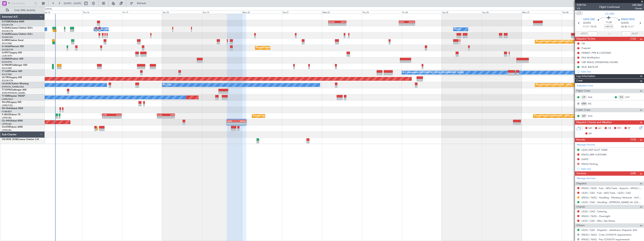  Describe the element at coordinates (6, 96) in the screenshot. I see `span: T7-EMI` at that location.